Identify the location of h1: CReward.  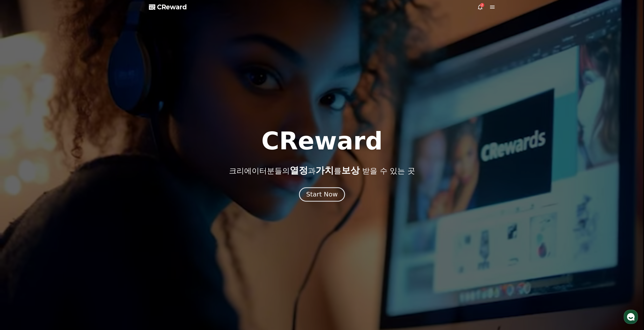
(322, 141).